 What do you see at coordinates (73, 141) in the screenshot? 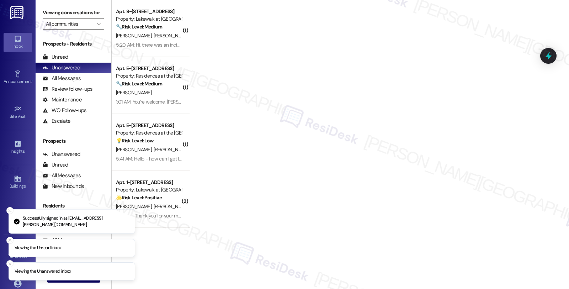
I see `div: Prospects` at bounding box center [73, 141].